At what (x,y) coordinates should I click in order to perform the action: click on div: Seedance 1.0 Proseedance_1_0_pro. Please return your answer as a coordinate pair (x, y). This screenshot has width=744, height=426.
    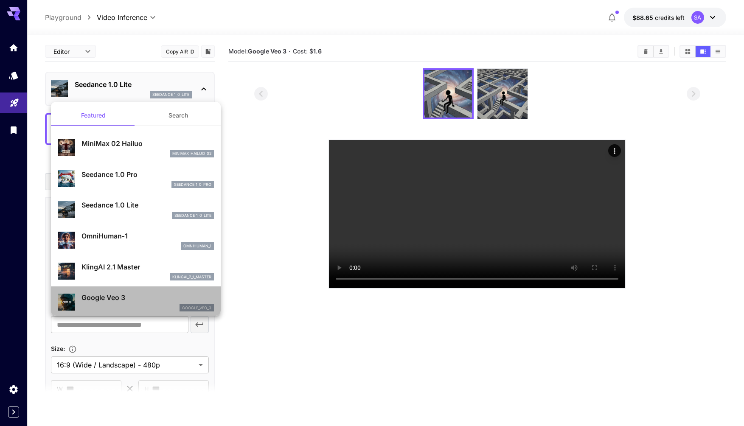
    Looking at the image, I should click on (136, 179).